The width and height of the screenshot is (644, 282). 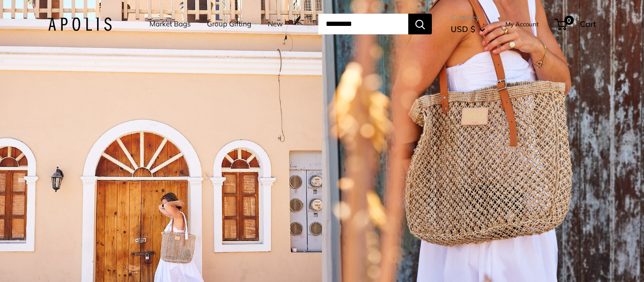 I want to click on a: Market Bags, so click(x=170, y=24).